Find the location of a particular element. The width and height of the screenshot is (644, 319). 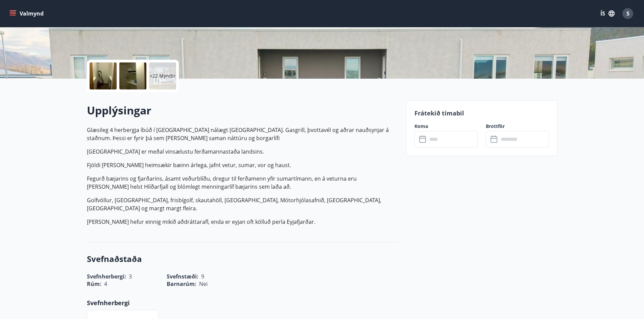

p: +22 Myndir is located at coordinates (163, 76).